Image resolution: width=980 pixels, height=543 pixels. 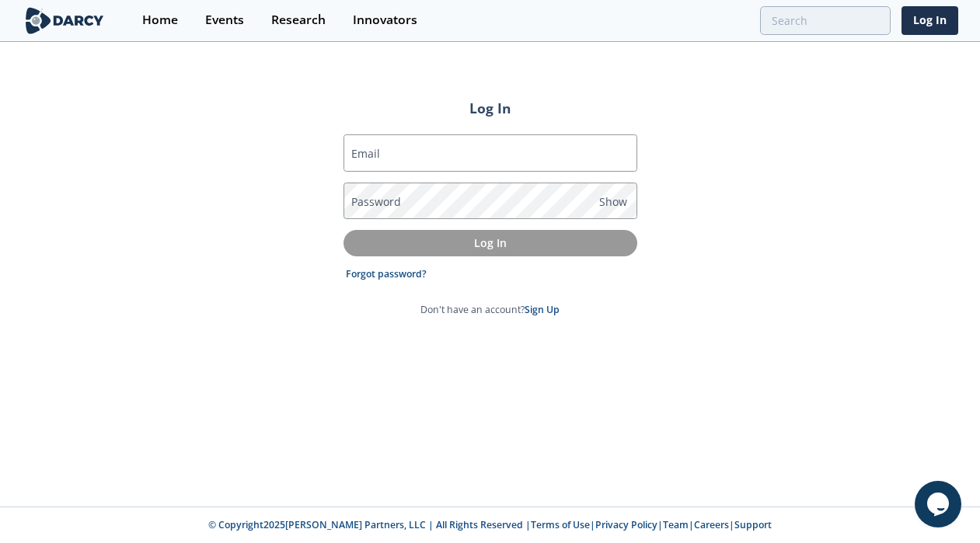 What do you see at coordinates (365, 153) in the screenshot?
I see `label: Email` at bounding box center [365, 153].